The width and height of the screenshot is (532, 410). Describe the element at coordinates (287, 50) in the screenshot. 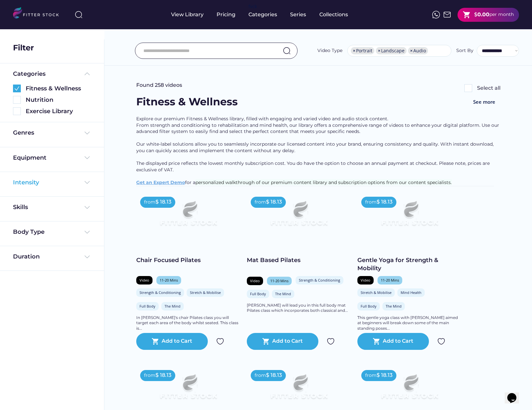

I see `img: search-normal.svg` at that location.